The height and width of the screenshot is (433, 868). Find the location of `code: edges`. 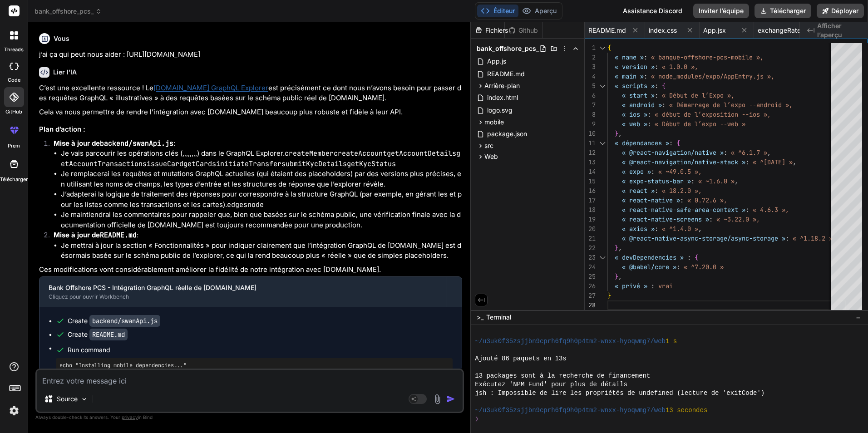

code: edges is located at coordinates (237, 204).